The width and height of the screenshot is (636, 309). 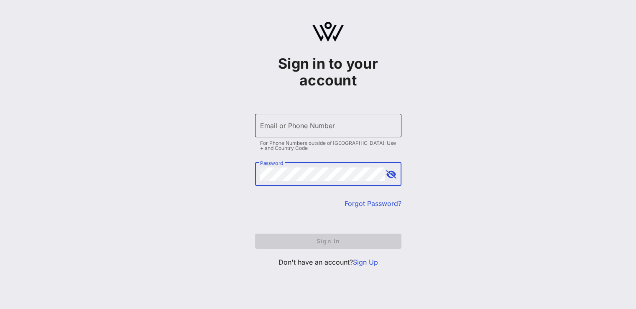 I want to click on a: Forgot Password?, so click(x=373, y=203).